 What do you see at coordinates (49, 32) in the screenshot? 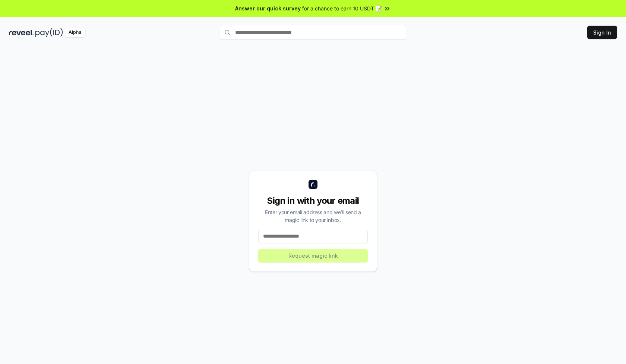
I see `img: pay_id` at bounding box center [49, 32].